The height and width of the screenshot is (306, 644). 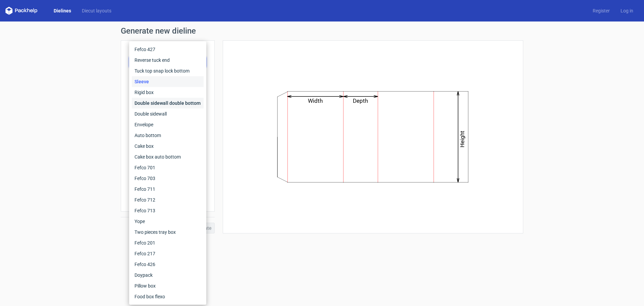 I want to click on div: Fefco 711, so click(x=167, y=189).